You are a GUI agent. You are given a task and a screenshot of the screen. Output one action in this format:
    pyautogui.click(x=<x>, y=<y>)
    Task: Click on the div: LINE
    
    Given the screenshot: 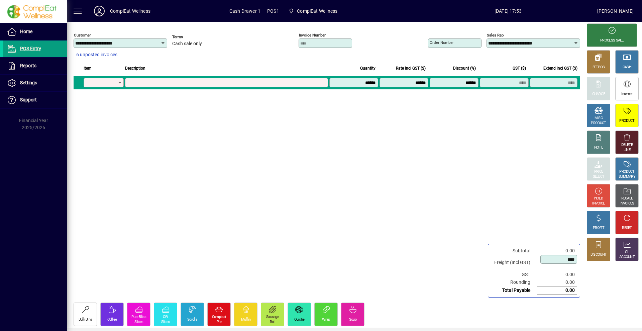 What is the action you would take?
    pyautogui.click(x=627, y=150)
    